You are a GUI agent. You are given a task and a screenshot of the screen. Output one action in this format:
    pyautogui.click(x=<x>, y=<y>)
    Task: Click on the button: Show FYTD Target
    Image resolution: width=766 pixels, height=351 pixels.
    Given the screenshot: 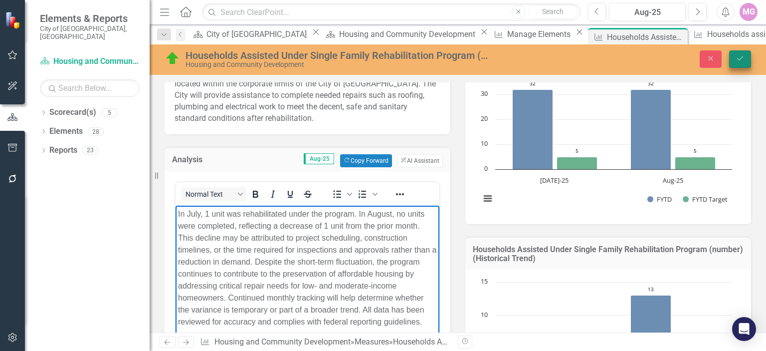 What is the action you would take?
    pyautogui.click(x=705, y=199)
    